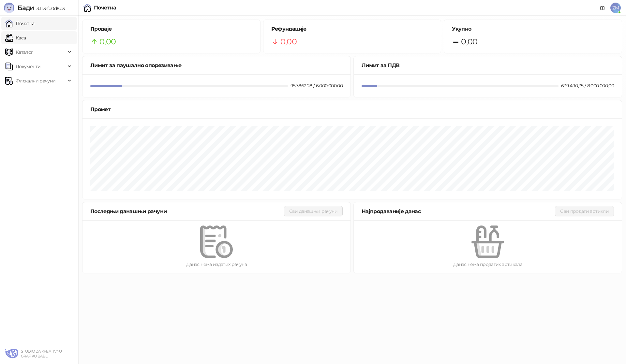 The height and width of the screenshot is (364, 626). What do you see at coordinates (217, 265) in the screenshot?
I see `div: Данас нема издатих рачуна` at bounding box center [217, 265].